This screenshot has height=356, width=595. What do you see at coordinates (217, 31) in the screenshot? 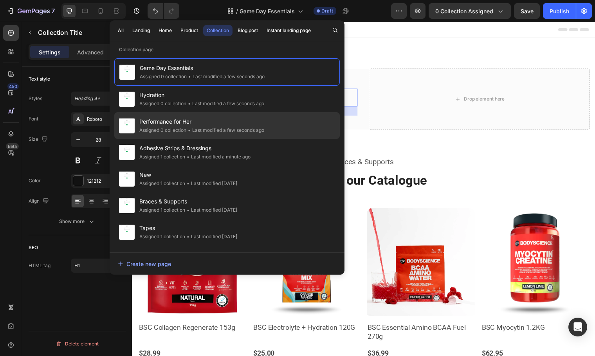
I see `button: Collection` at bounding box center [217, 31].